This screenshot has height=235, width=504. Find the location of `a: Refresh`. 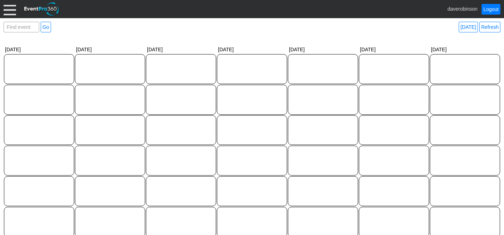

a: Refresh is located at coordinates (490, 27).